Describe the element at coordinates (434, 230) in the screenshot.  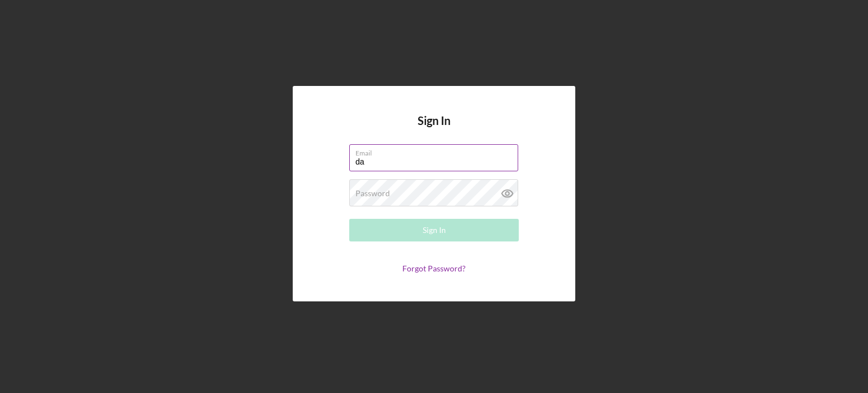
I see `button: Sign In` at that location.